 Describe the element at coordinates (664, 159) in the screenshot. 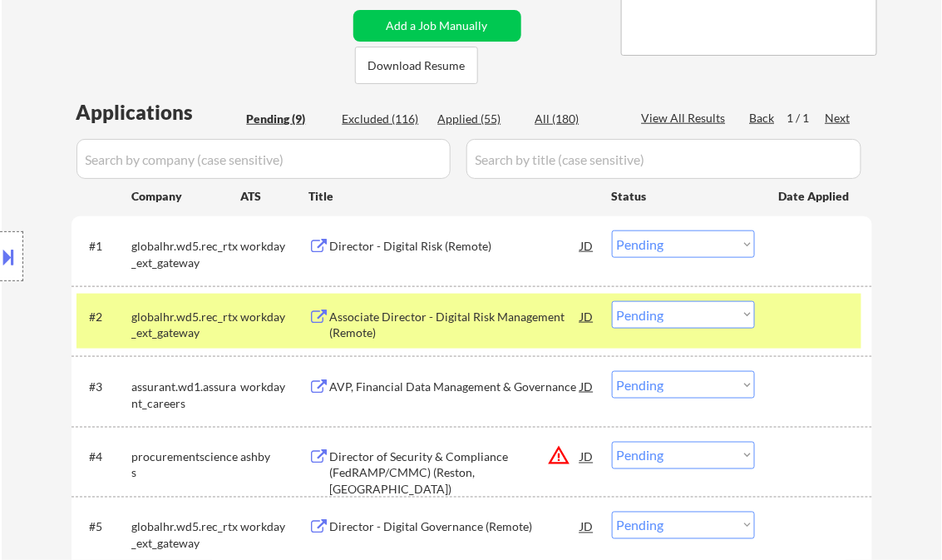

I see `input: Search by title (case sensitive)` at that location.